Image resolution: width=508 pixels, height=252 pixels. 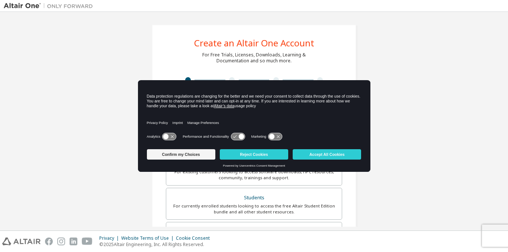 I want to click on div: Privacy, so click(x=110, y=239).